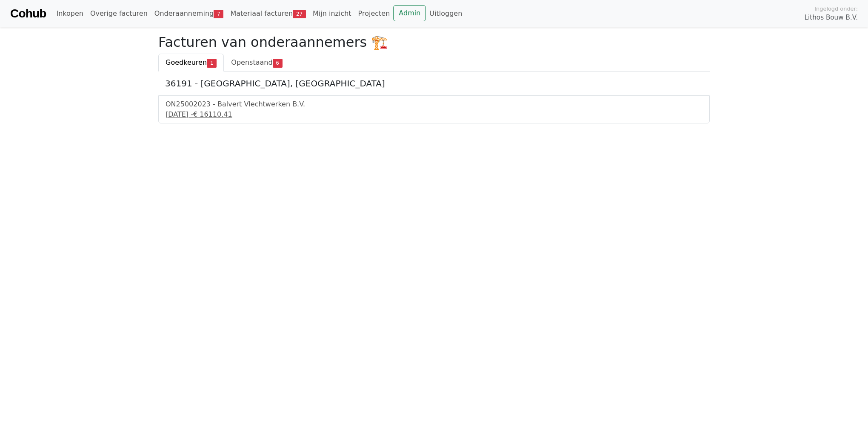 This screenshot has height=424, width=868. Describe the element at coordinates (212, 63) in the screenshot. I see `span: 1` at that location.